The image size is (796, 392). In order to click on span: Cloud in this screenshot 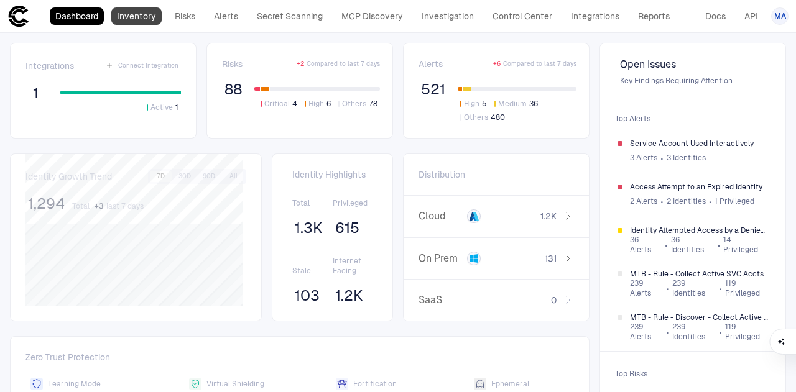, I will do `click(440, 216)`.